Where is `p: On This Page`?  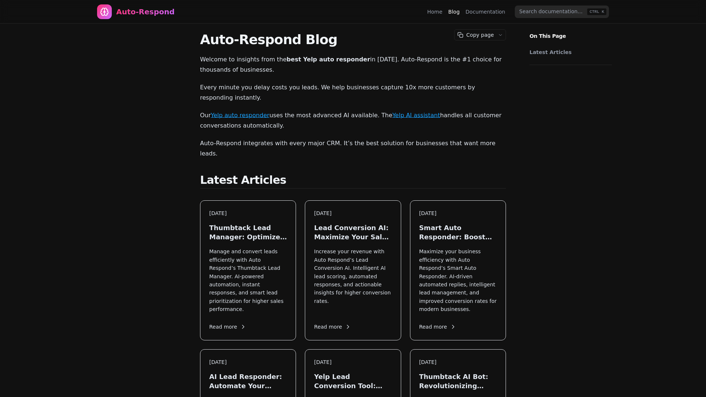 p: On This Page is located at coordinates (571, 32).